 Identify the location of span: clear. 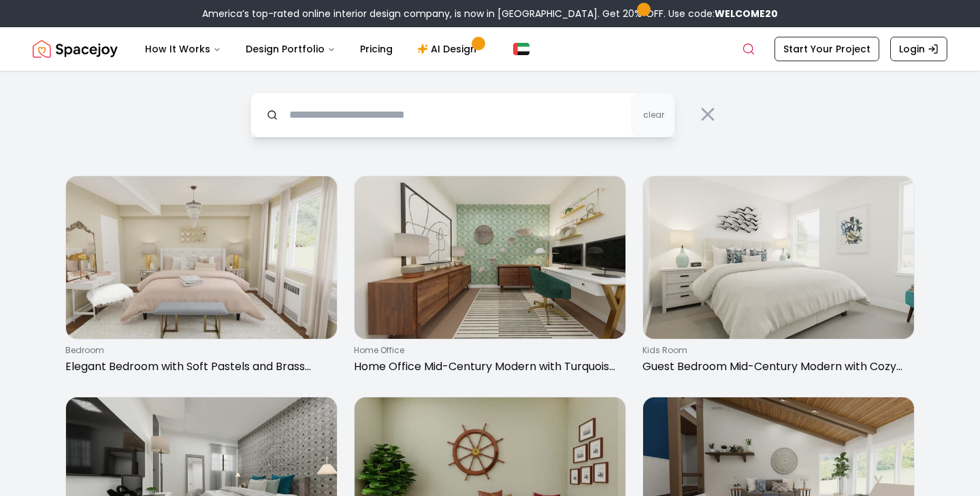
(653, 115).